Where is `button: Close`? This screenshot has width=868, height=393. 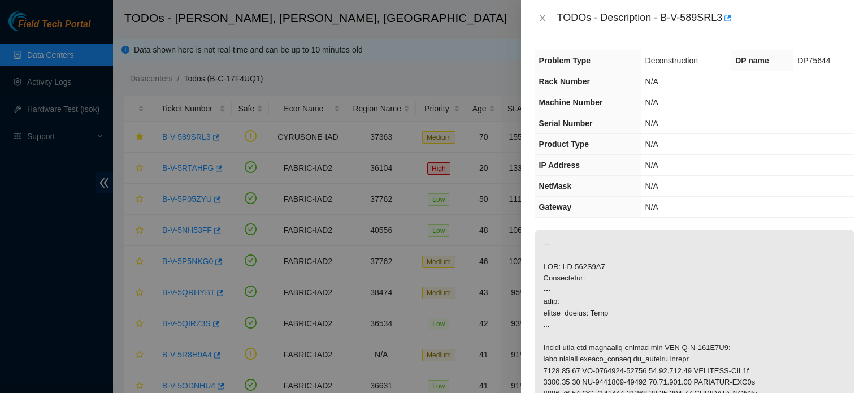 button: Close is located at coordinates (542, 18).